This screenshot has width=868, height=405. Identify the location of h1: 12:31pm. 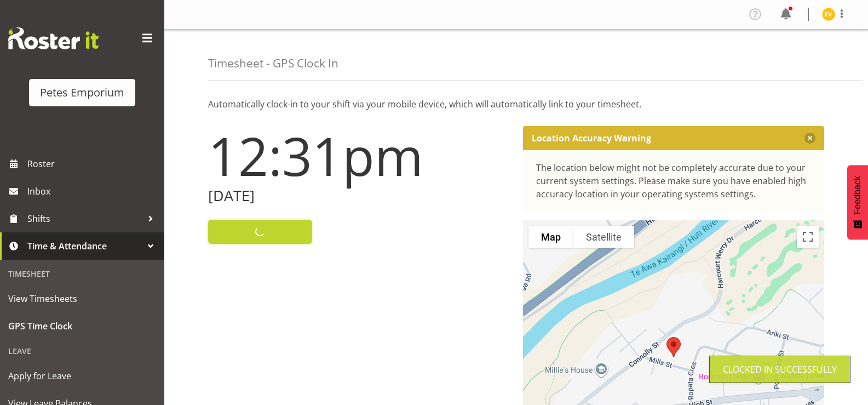
(359, 156).